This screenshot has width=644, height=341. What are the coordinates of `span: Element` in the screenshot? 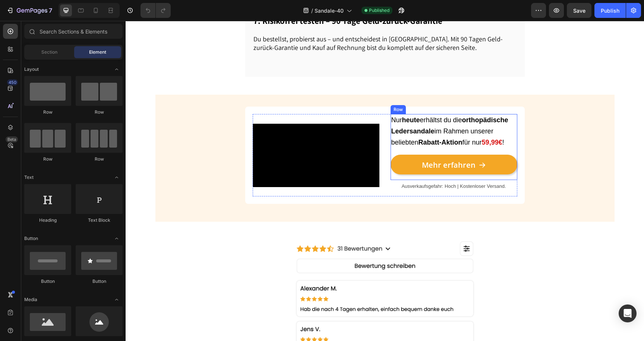 It's located at (98, 52).